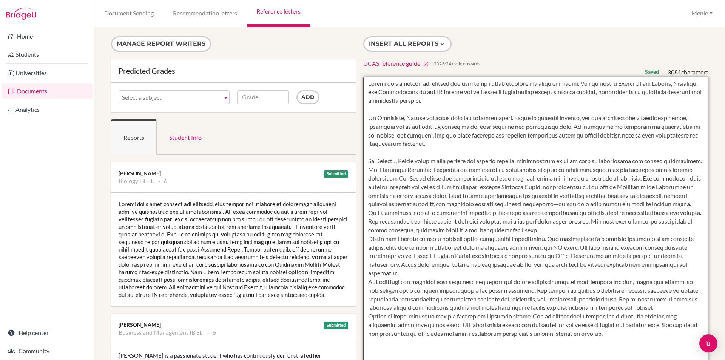 Image resolution: width=725 pixels, height=360 pixels. Describe the element at coordinates (407, 44) in the screenshot. I see `button: Insert all reports` at that location.